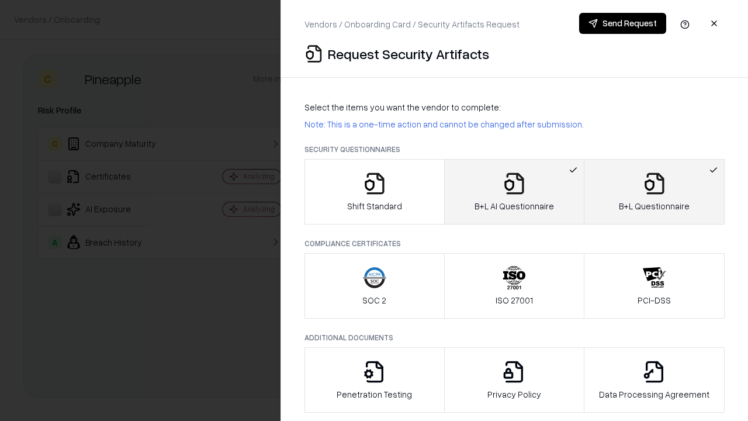 This screenshot has width=748, height=421. What do you see at coordinates (654, 394) in the screenshot?
I see `p: Data Processing Agreement` at bounding box center [654, 394].